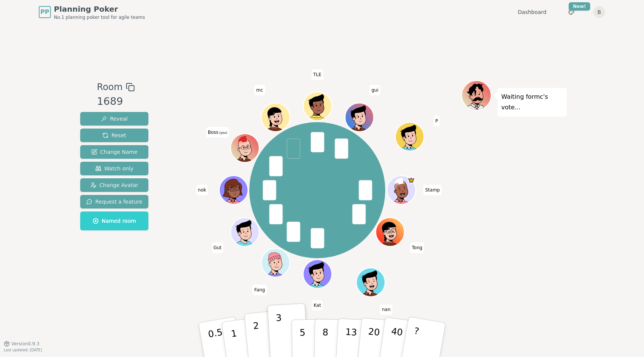 This screenshot has width=644, height=357. Describe the element at coordinates (579, 6) in the screenshot. I see `div: New!` at that location.